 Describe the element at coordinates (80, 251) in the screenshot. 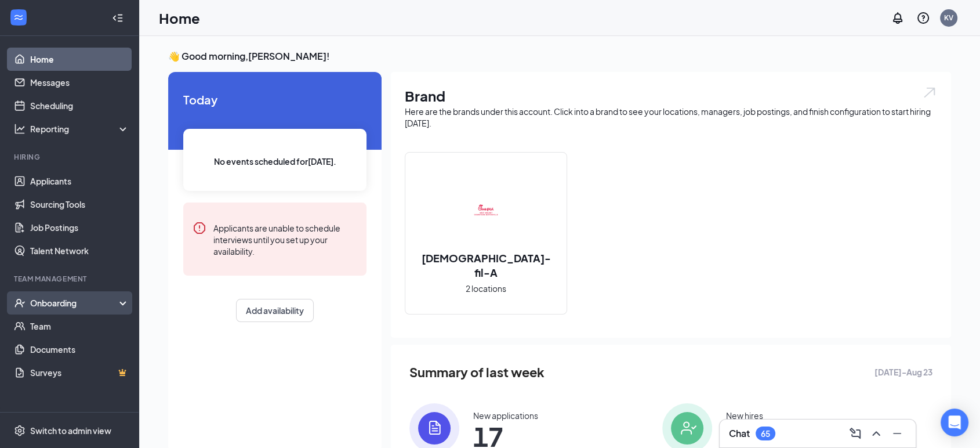

I see `a: Talent Network` at that location.